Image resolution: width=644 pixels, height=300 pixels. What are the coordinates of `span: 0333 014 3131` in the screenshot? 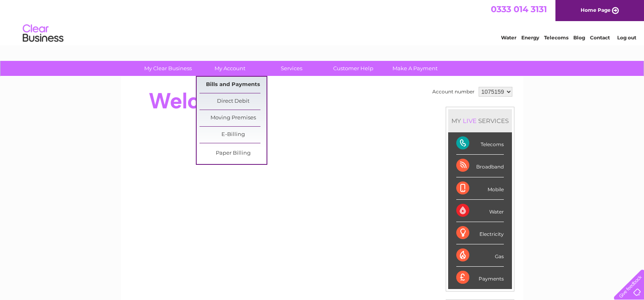 It's located at (519, 9).